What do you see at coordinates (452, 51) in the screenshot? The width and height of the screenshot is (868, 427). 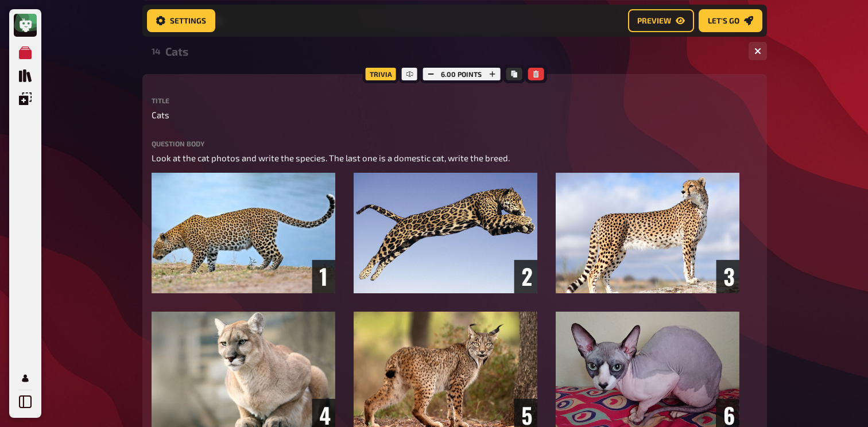 I see `div: Cats` at bounding box center [452, 51].